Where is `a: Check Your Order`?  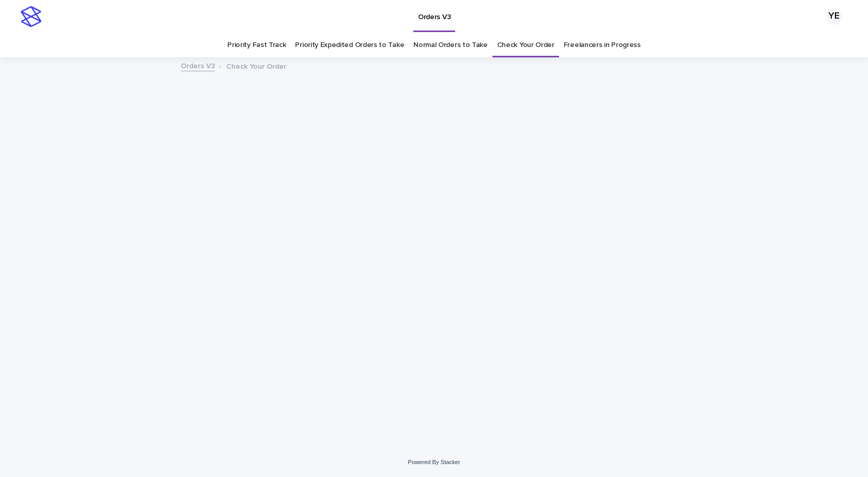 a: Check Your Order is located at coordinates (526, 45).